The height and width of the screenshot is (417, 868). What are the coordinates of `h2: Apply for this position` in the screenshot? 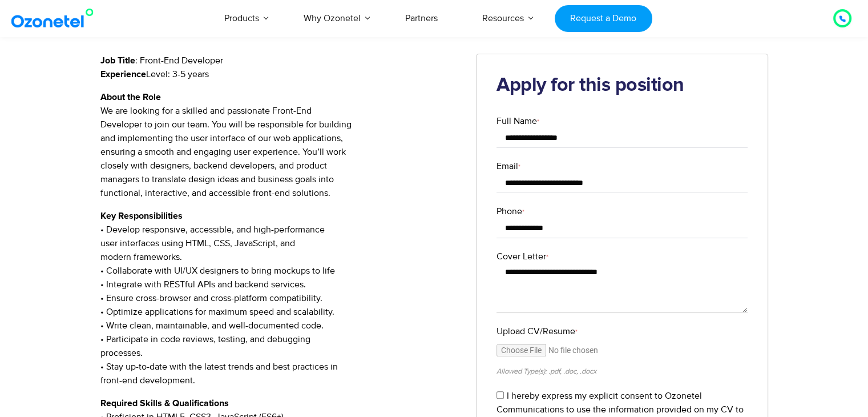 It's located at (622, 85).